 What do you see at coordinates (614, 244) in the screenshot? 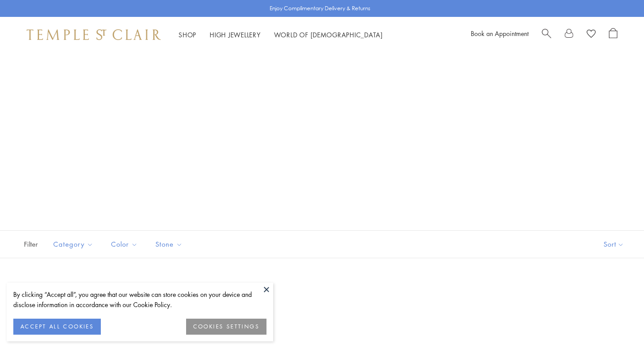
I see `button: Show sort by` at bounding box center [614, 244].